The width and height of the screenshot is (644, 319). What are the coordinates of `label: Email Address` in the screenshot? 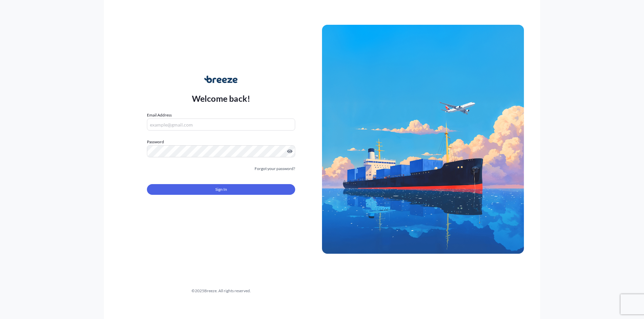 It's located at (159, 115).